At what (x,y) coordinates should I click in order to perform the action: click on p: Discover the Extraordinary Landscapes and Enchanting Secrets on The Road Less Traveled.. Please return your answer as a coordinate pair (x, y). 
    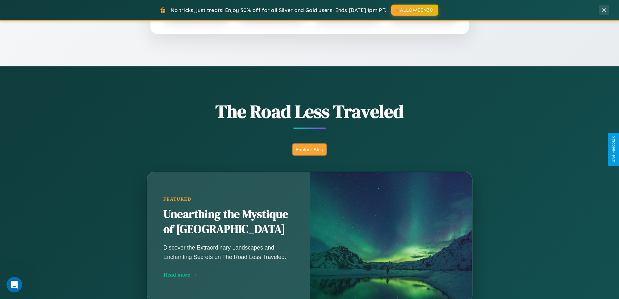
    Looking at the image, I should click on (228, 252).